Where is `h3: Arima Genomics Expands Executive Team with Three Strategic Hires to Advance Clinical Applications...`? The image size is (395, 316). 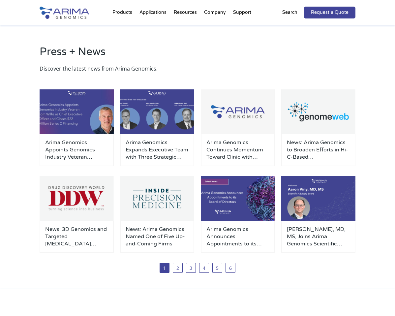
h3: Arima Genomics Expands Executive Team with Three Strategic Hires to Advance Clinical Applications... is located at coordinates (157, 150).